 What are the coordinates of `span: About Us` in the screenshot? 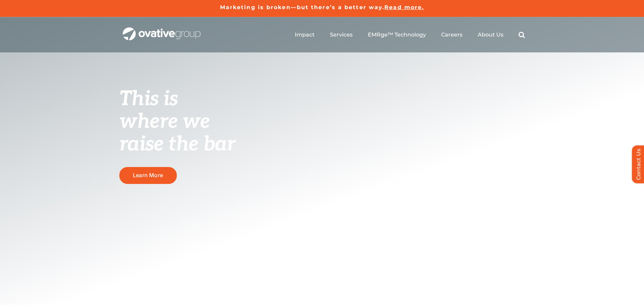 It's located at (491, 35).